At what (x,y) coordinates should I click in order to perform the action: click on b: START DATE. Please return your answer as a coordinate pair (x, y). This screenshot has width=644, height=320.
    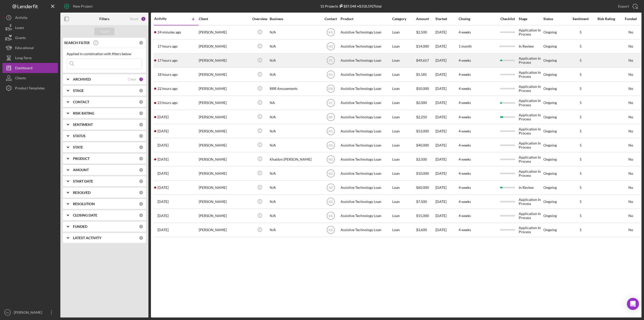
    Looking at the image, I should click on (83, 181).